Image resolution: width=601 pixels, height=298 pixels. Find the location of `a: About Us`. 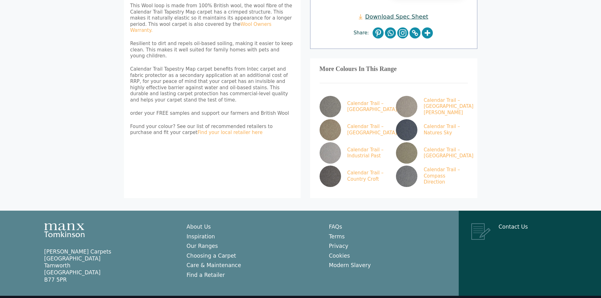

a: About Us is located at coordinates (198, 227).